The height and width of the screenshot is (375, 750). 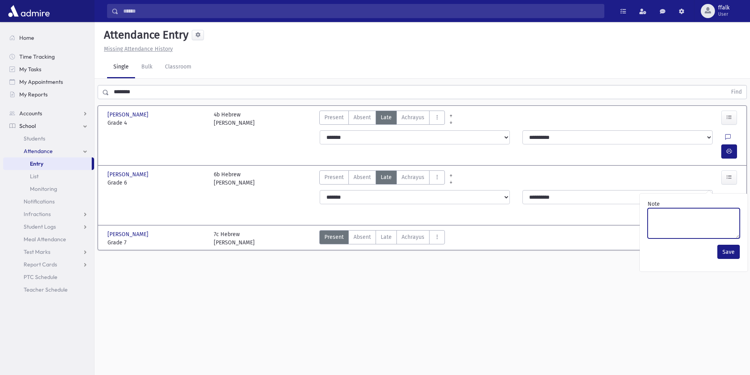 I want to click on span: Accounts, so click(x=31, y=113).